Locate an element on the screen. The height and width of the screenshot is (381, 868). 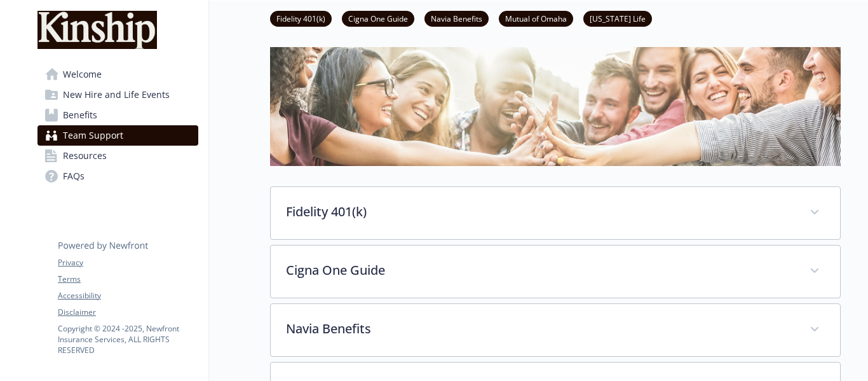
a: Terms is located at coordinates (128, 279).